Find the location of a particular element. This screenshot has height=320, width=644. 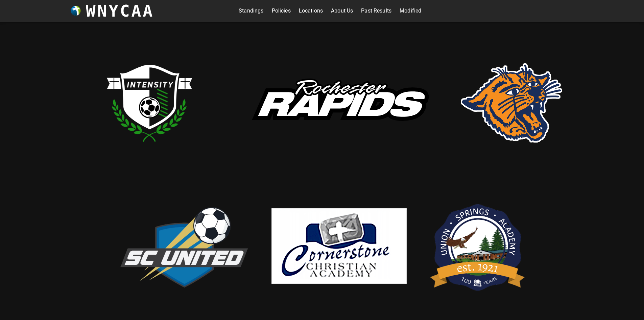

img: scUnited.png is located at coordinates (184, 246).